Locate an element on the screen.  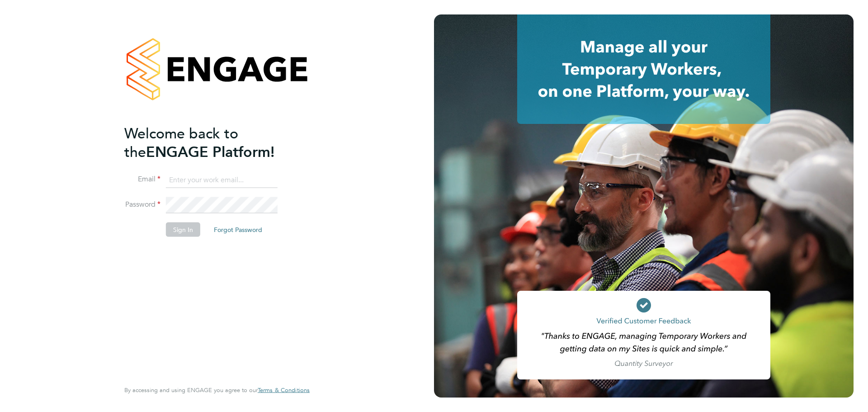
label: Email is located at coordinates (142, 179).